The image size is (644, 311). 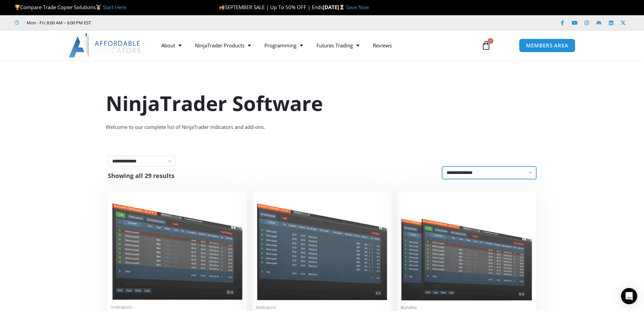 I want to click on span: SEPTEMBER SALE | Up To 50% OFF | Ends, so click(x=270, y=7).